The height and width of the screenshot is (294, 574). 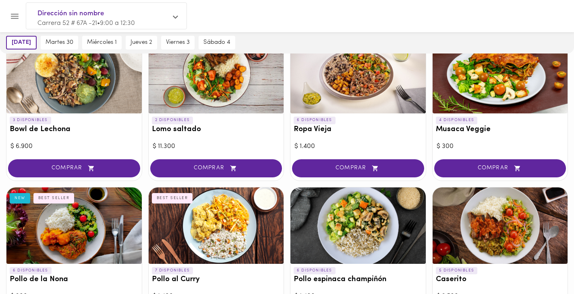 What do you see at coordinates (74, 147) in the screenshot?
I see `div: $ 6.900` at bounding box center [74, 147].